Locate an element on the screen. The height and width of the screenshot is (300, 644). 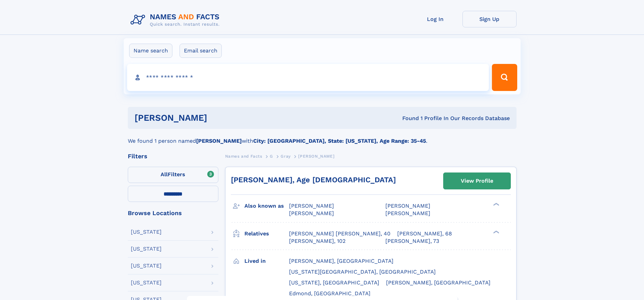
a: Sign Up is located at coordinates (490, 19).